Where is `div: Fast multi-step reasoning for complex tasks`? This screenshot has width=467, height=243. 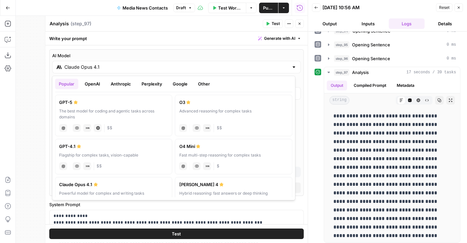
div: Fast multi-step reasoning for complex tasks is located at coordinates (233, 155).